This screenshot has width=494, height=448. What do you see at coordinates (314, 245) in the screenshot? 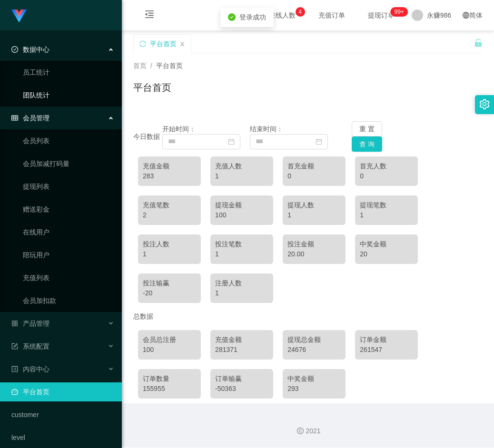
I see `div: 投注金额` at bounding box center [314, 245].